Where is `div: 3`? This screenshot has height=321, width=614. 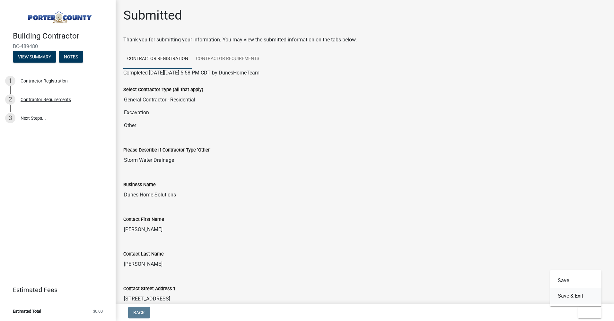 div: 3 is located at coordinates (10, 118).